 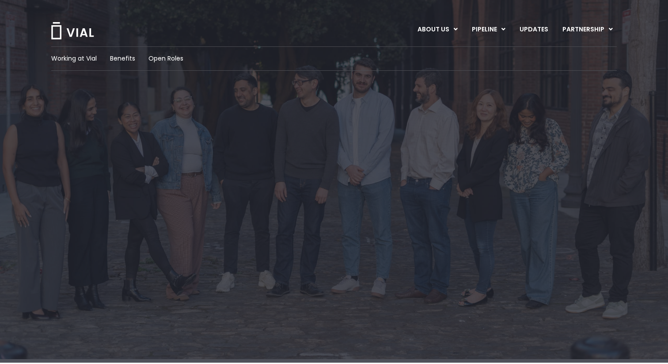 I want to click on a: Open Roles, so click(x=166, y=58).